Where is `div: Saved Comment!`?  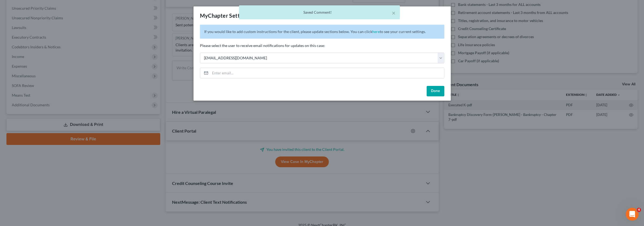
div: Saved Comment! is located at coordinates (320, 13).